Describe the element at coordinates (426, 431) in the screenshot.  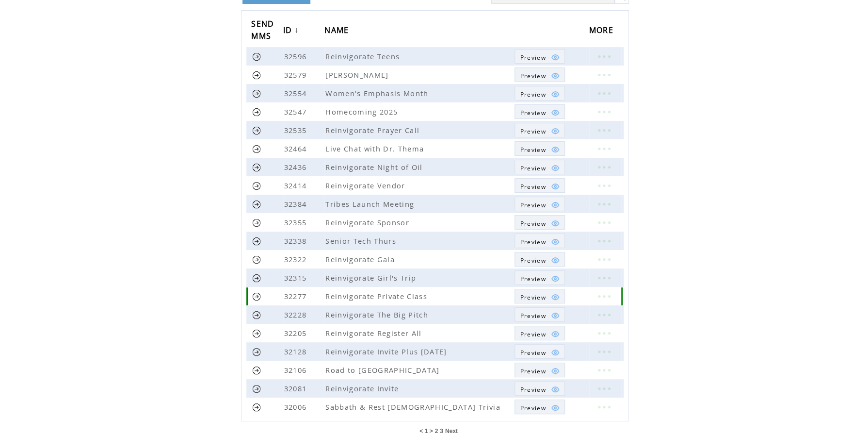
I see `span: < 1 >` at that location.